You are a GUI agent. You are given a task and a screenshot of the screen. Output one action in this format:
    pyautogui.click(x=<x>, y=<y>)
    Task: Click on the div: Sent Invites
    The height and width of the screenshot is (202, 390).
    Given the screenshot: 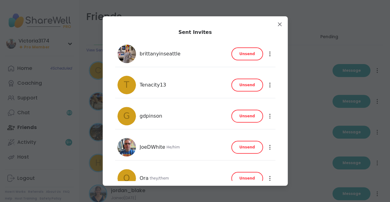 What is the action you would take?
    pyautogui.click(x=195, y=32)
    